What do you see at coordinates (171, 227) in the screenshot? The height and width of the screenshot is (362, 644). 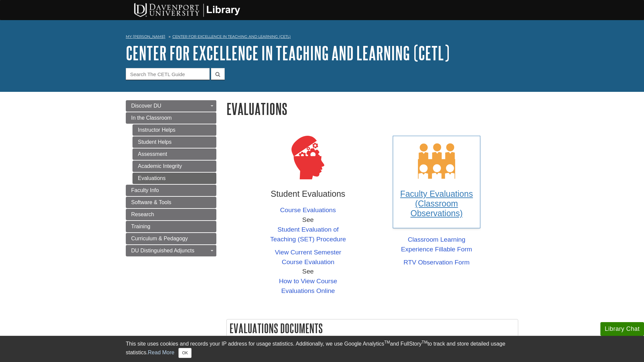 I see `a: Training` at bounding box center [171, 227].